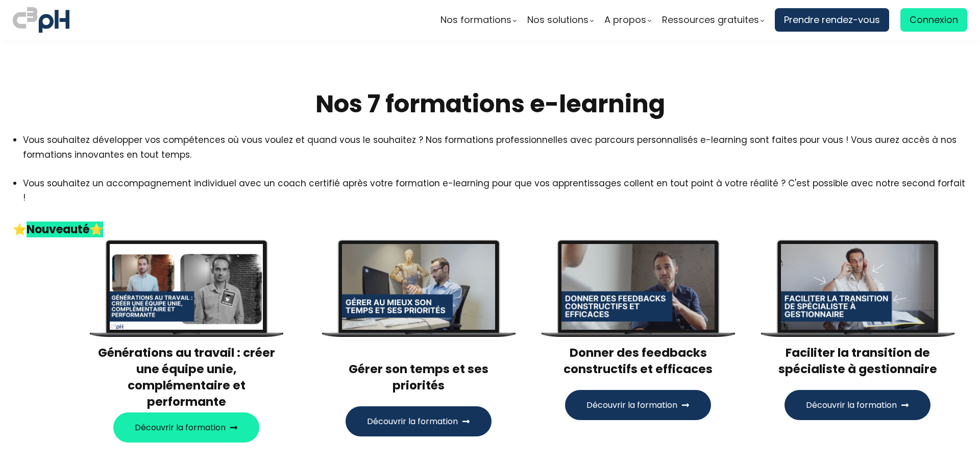  What do you see at coordinates (495, 147) in the screenshot?
I see `li: Vous souhaitez développer vos compétences où vous voulez et quand vous le souhaitez ? Nos formati...` at bounding box center [495, 147].